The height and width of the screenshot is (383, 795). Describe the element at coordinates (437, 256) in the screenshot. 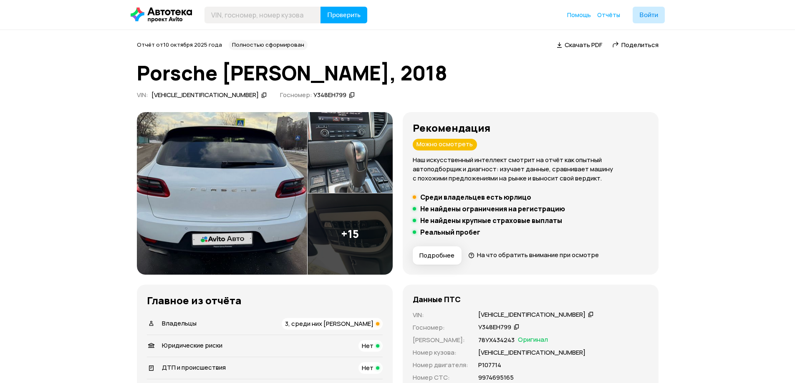

I see `button: Подробнее` at that location.